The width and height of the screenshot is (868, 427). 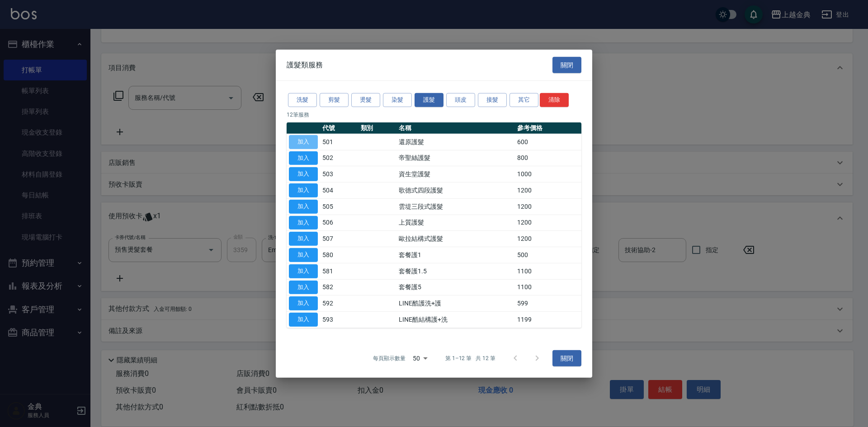 What do you see at coordinates (456, 128) in the screenshot?
I see `th: 名稱` at bounding box center [456, 128].